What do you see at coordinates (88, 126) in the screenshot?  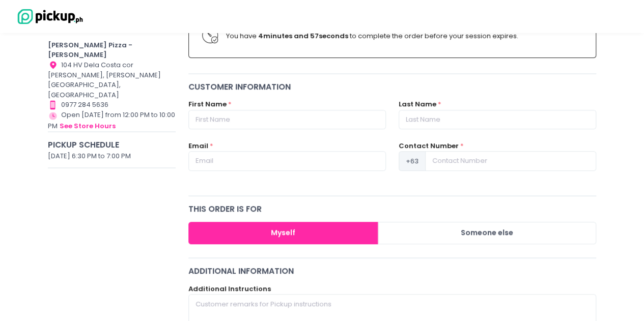 I see `button: see store hours` at bounding box center [88, 126].